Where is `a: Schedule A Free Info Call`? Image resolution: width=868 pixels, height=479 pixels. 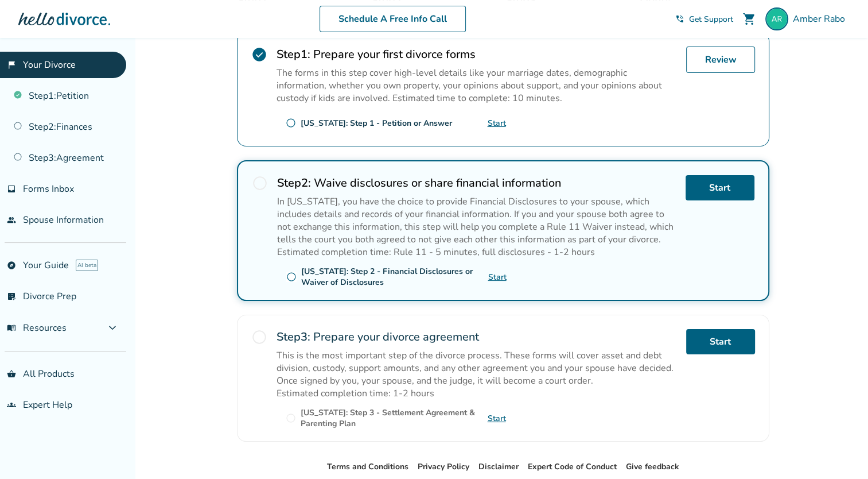
a: Schedule A Free Info Call is located at coordinates (392, 19).